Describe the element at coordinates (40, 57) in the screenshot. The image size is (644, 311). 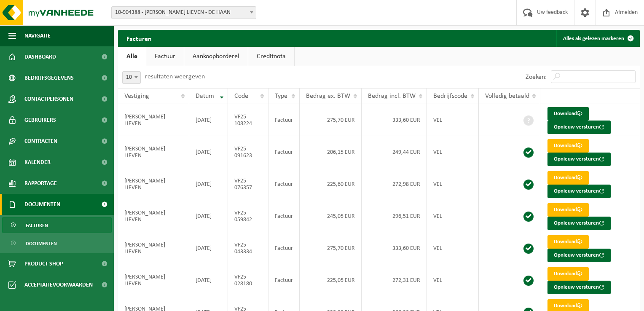
I see `span: Dashboard` at that location.